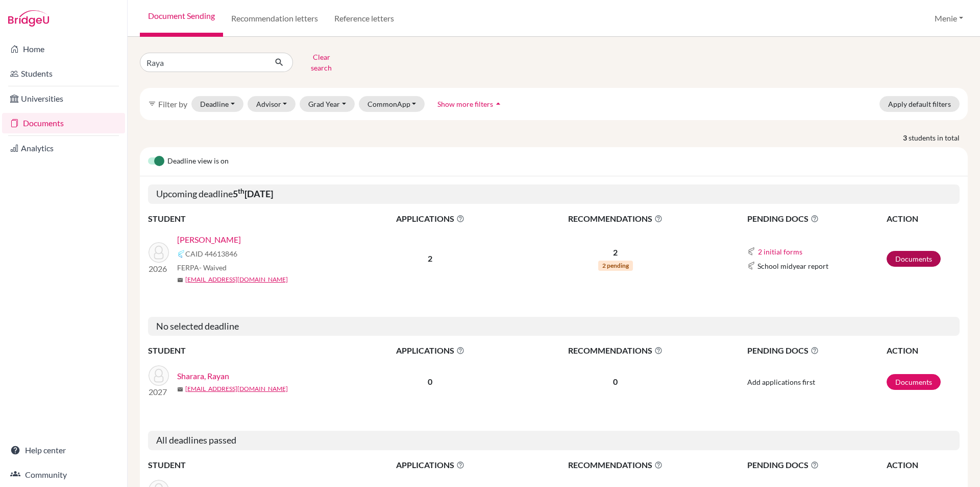 This screenshot has width=980, height=487. Describe the element at coordinates (949, 18) in the screenshot. I see `button: Menie` at that location.